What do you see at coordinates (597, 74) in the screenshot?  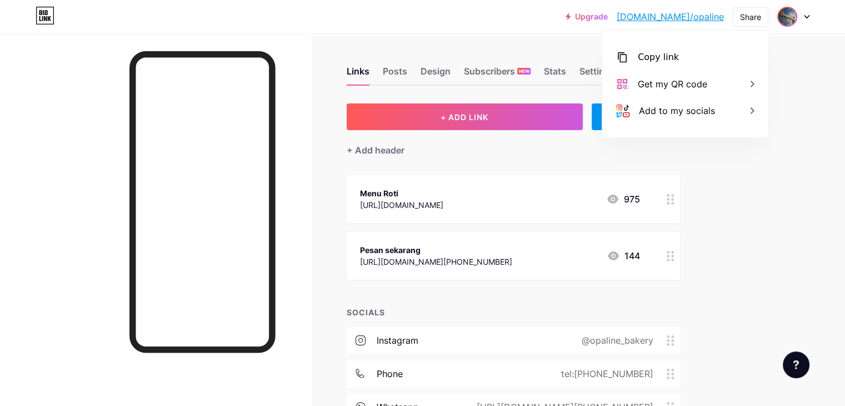 I see `div: Settings` at bounding box center [597, 74].